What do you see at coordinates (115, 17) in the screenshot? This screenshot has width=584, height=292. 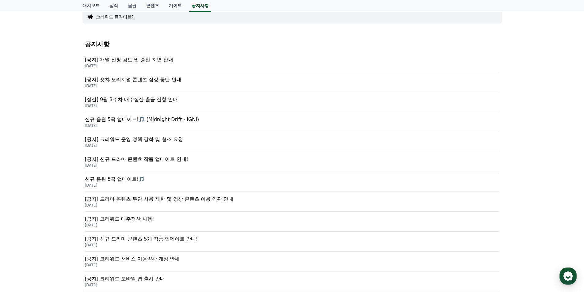 I see `a: 크리워드 뮤직이란?` at bounding box center [115, 17].